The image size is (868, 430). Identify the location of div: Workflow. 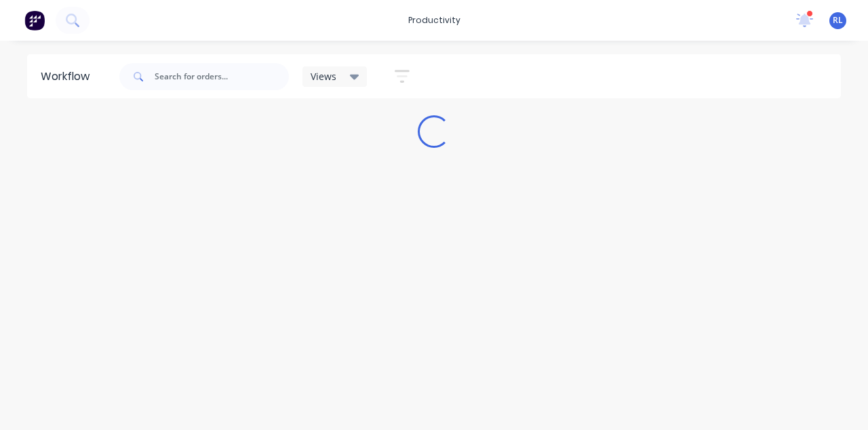
(69, 77).